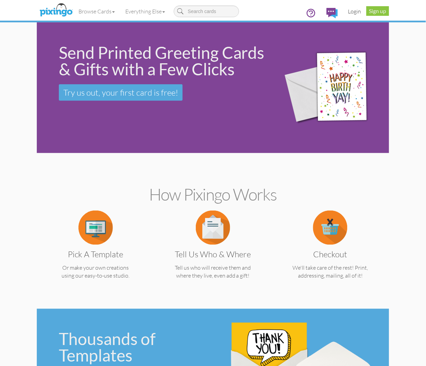 The height and width of the screenshot is (366, 426). I want to click on img: pixingo logo, so click(56, 10).